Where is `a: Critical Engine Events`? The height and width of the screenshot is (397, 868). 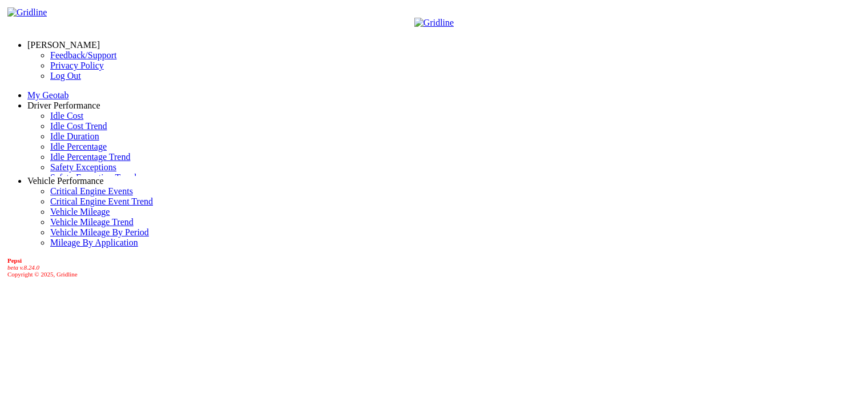 a: Critical Engine Events is located at coordinates (92, 190).